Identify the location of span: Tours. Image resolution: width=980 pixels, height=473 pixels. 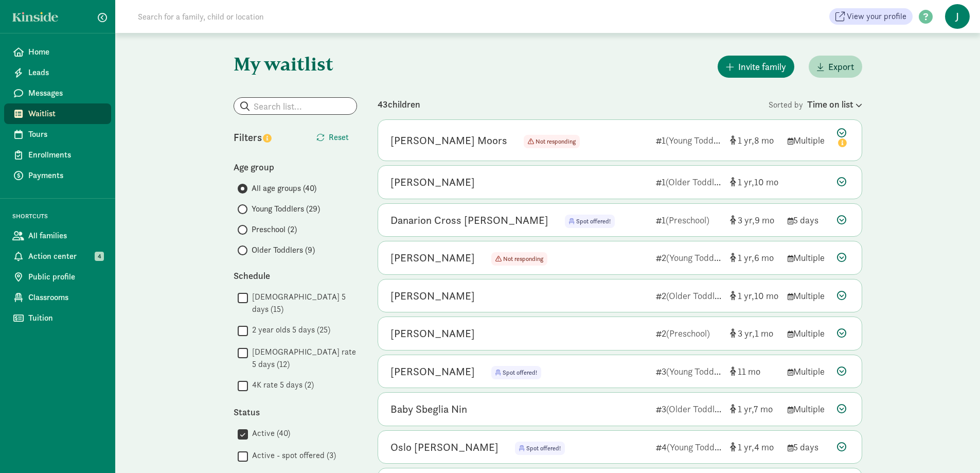
(65, 134).